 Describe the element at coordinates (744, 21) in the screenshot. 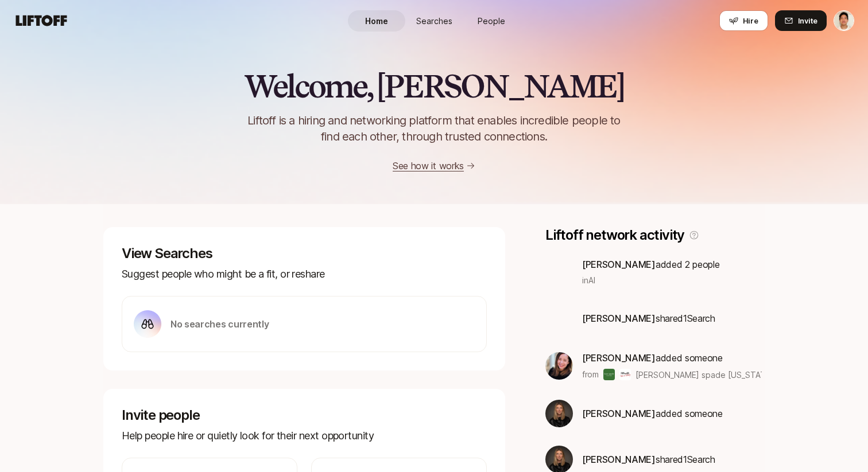

I see `button: Hire` at that location.